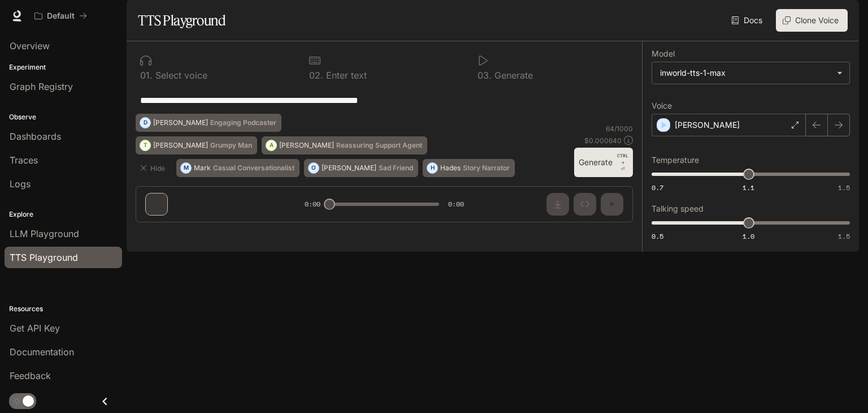 The width and height of the screenshot is (868, 413). I want to click on p: Engaging Podcaster, so click(243, 122).